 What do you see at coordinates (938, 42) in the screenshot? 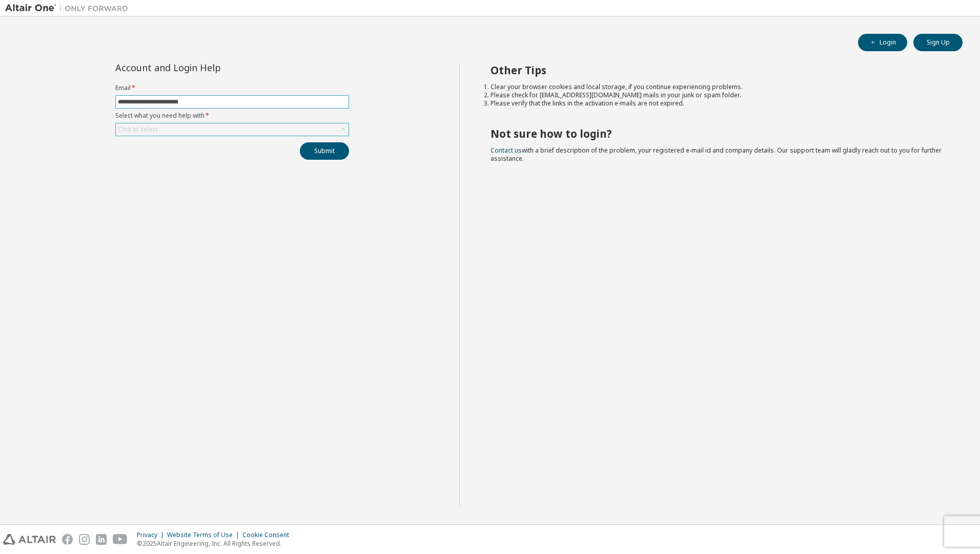
I see `button: Sign Up` at bounding box center [938, 42].